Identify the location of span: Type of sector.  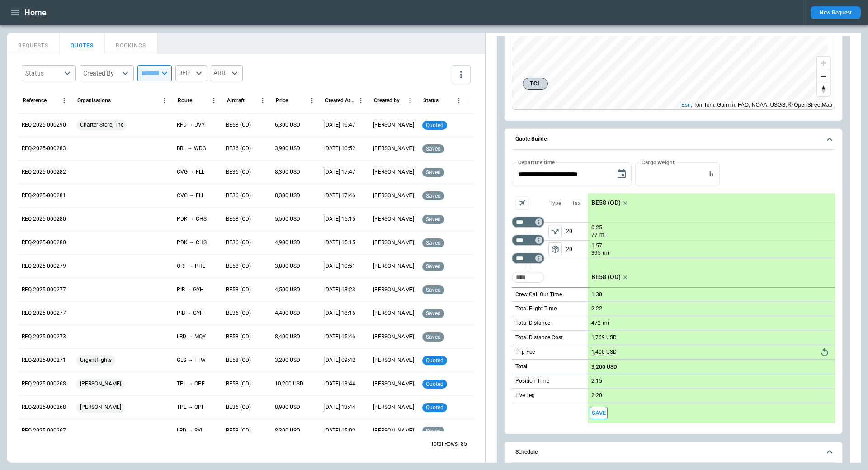
(555, 249).